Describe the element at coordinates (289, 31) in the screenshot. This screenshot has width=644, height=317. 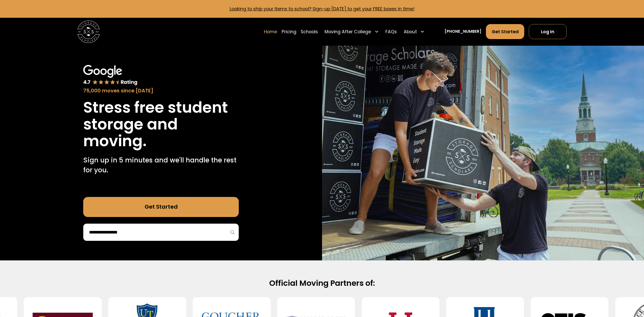
I see `a: Pricing` at that location.